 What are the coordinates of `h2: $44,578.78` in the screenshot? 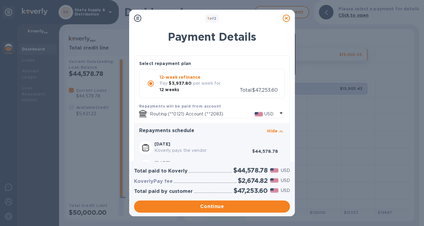 It's located at (250, 170).